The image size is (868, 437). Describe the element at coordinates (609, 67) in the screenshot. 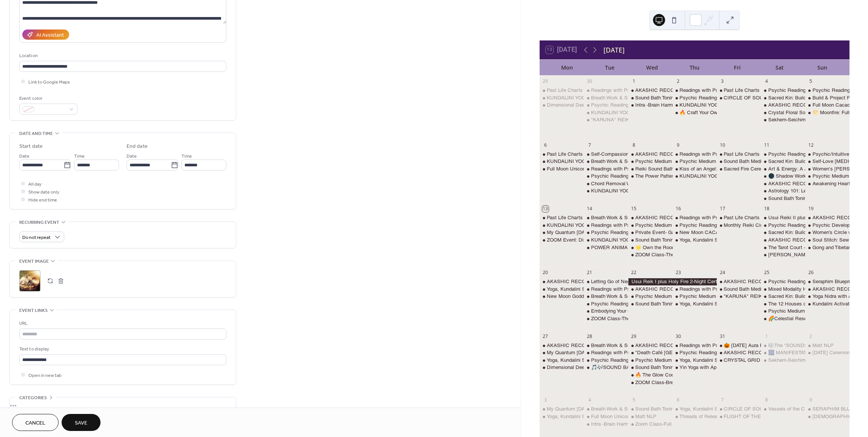

I see `div: Tue` at that location.